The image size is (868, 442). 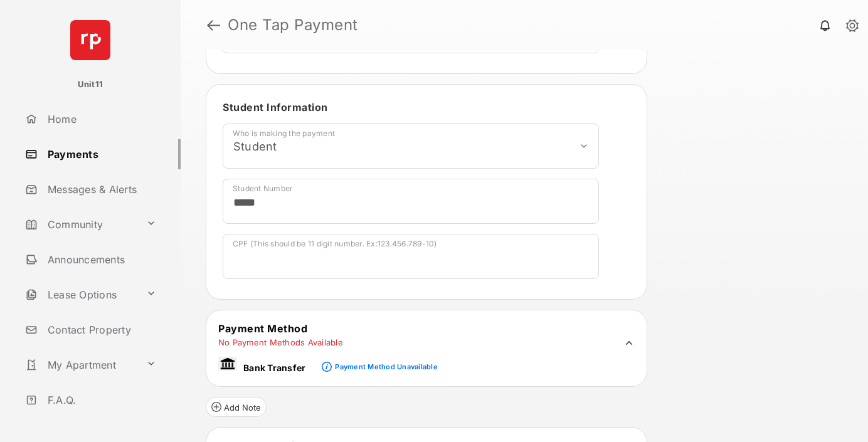 I want to click on img: bank.png, so click(x=228, y=364).